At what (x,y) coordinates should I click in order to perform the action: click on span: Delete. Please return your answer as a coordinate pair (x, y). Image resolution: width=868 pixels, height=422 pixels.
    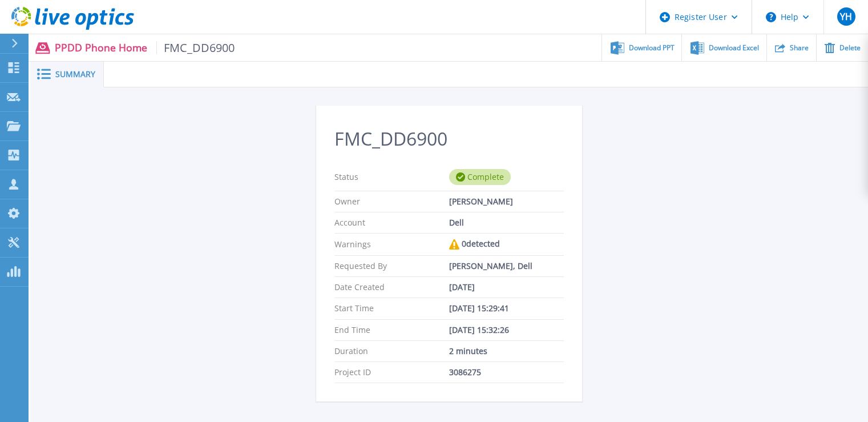
    Looking at the image, I should click on (850, 48).